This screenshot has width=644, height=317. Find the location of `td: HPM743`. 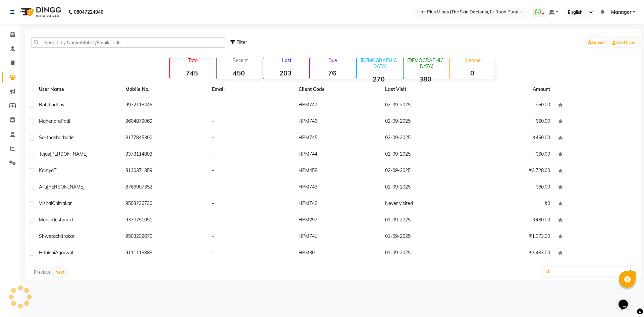

td: HPM743 is located at coordinates (338, 187).